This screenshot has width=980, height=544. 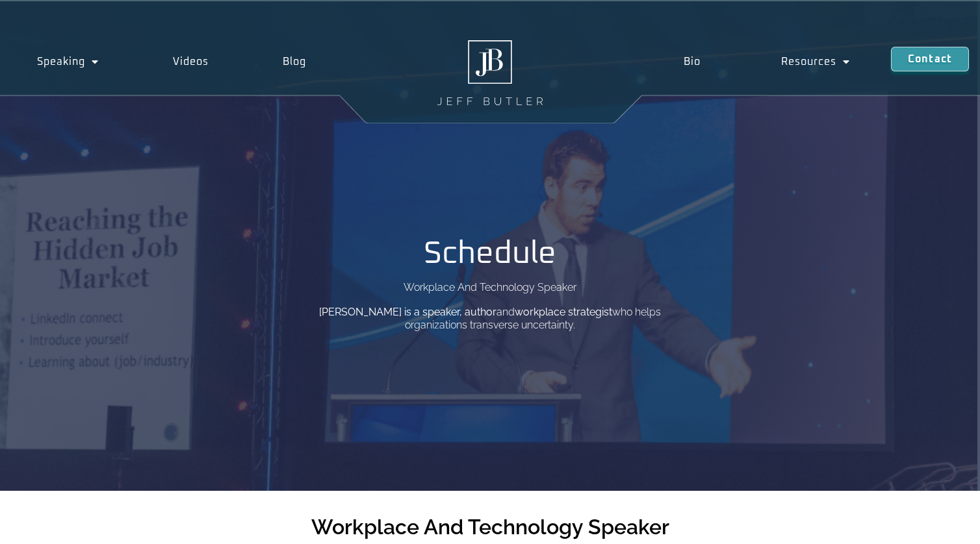 I want to click on h2: Workplace And Technology Speaker, so click(x=490, y=527).